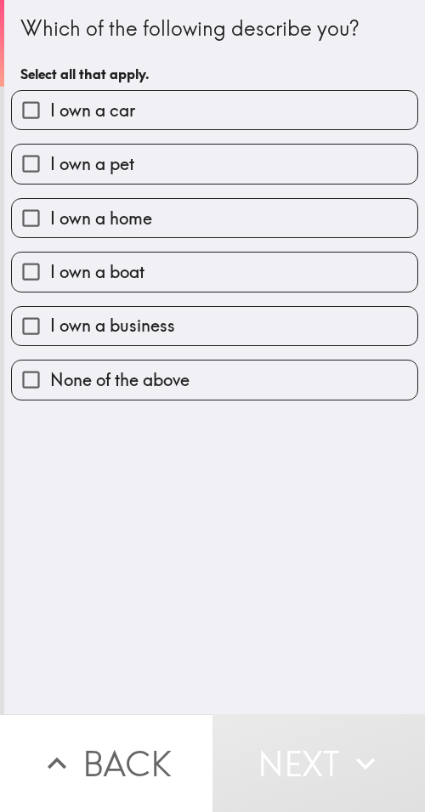 The width and height of the screenshot is (425, 812). I want to click on button: I own a car, so click(214, 110).